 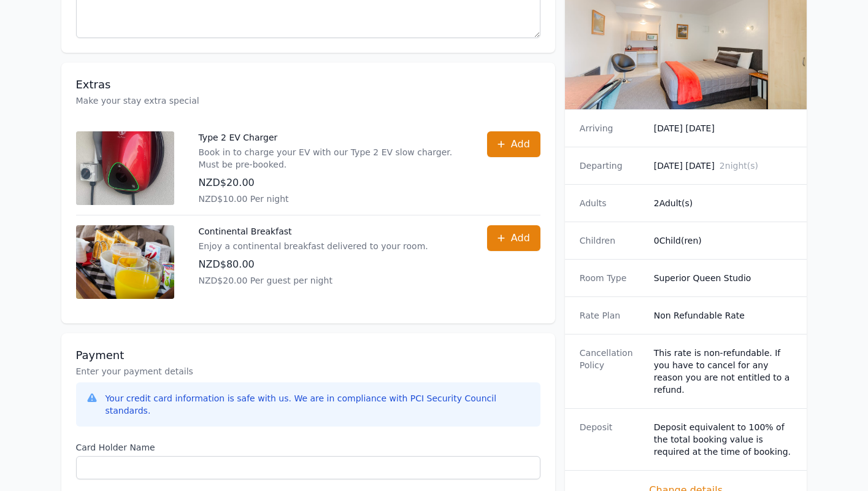 I want to click on div: This rate is non-refundable. If you have to cancel for any reason you are not entitled to a refund., so click(x=723, y=371).